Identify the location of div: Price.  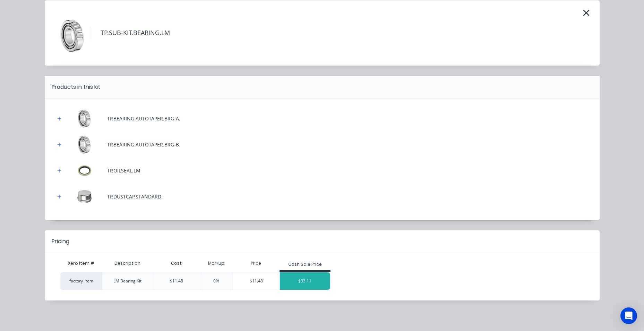
(256, 263).